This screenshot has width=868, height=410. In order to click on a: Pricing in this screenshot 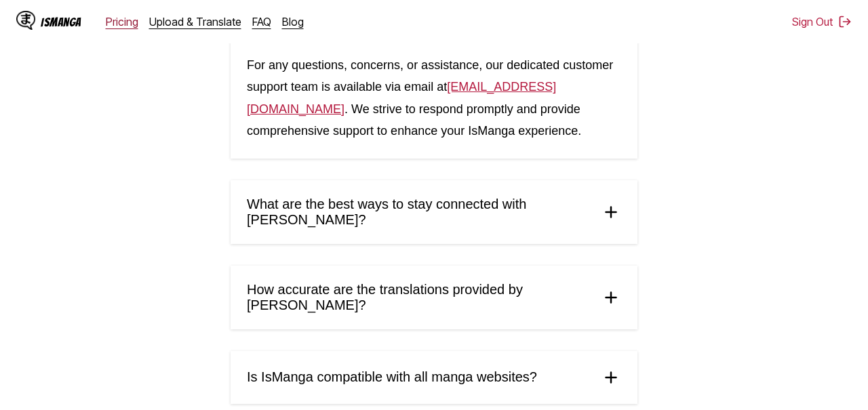, I will do `click(122, 22)`.